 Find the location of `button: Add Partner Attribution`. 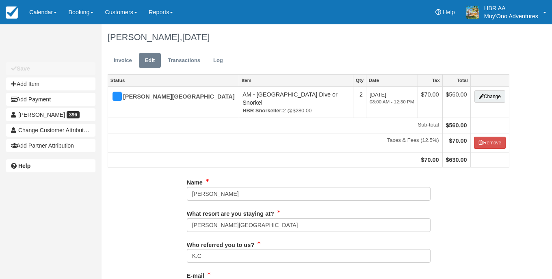

button: Add Partner Attribution is located at coordinates (51, 146).